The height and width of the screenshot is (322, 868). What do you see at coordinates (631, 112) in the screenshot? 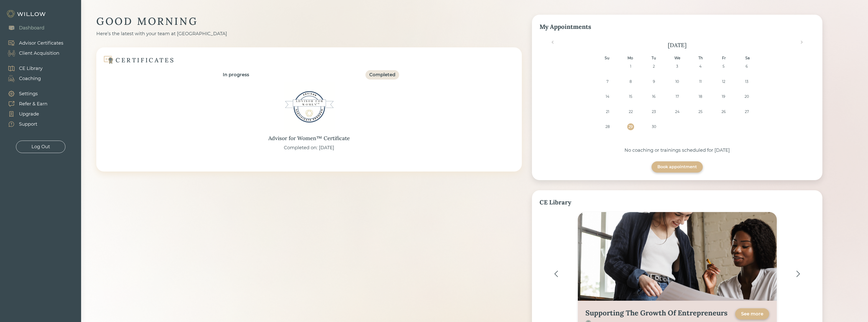
I see `div: Choose Monday, September 22nd, 2025` at bounding box center [631, 112].